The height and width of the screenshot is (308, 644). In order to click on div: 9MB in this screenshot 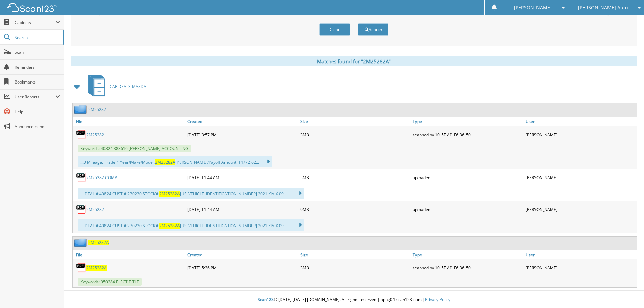, I will do `click(355, 209)`.